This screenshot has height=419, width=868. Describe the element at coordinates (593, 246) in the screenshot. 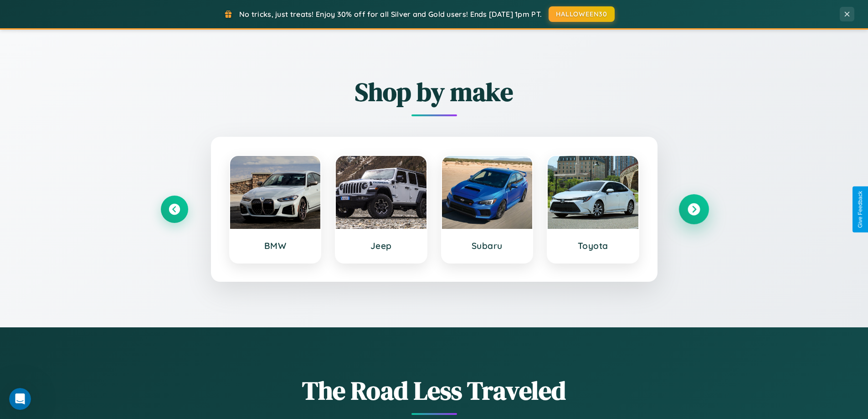

I see `h3: Toyota` at that location.